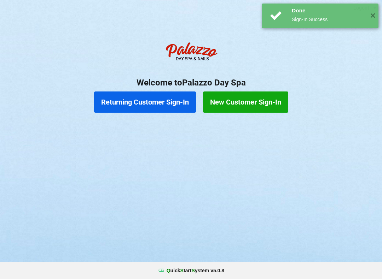 The width and height of the screenshot is (382, 279). I want to click on div: Sign-In Success, so click(328, 19).